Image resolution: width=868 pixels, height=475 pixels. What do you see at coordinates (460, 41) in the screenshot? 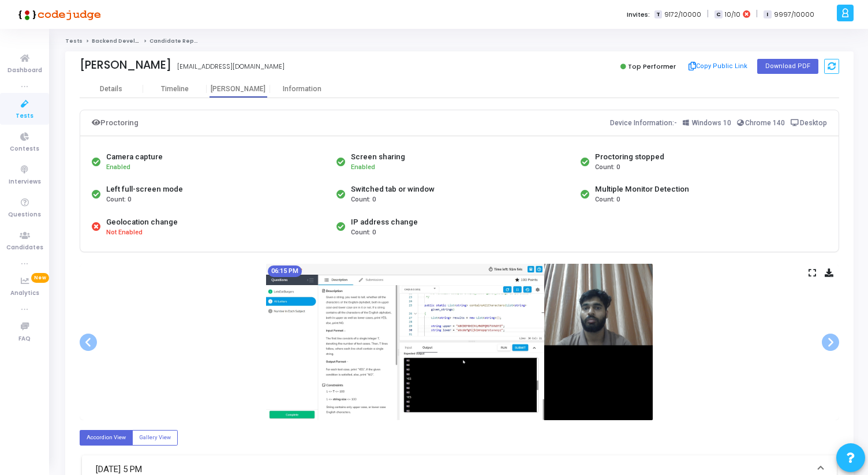
I see `nav: breadcrumb` at bounding box center [460, 41].